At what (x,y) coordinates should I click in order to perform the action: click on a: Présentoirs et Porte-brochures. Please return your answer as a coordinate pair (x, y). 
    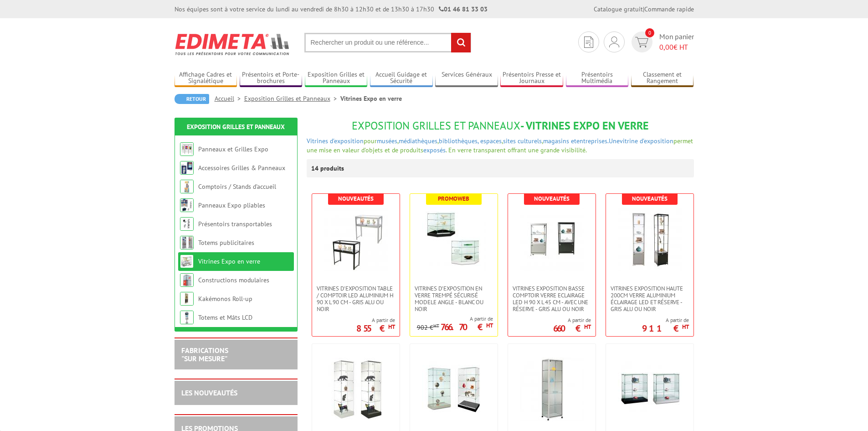
    Looking at the image, I should click on (271, 78).